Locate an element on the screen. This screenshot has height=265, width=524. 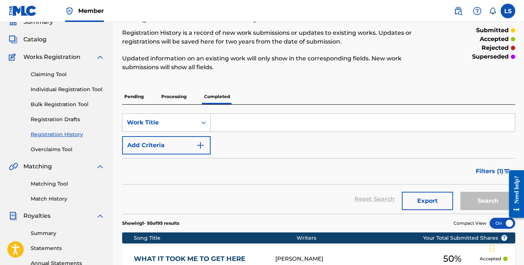
a: Registration Drafts is located at coordinates (68, 119).